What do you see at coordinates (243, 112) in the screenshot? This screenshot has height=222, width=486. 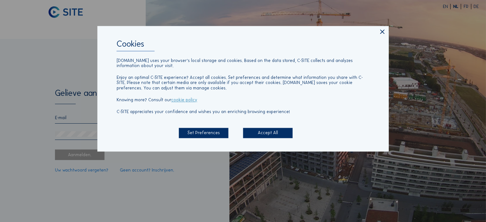 I see `p: C-SITE appreciates your confidence and wishes you an enriching browsing experience!` at bounding box center [243, 112].